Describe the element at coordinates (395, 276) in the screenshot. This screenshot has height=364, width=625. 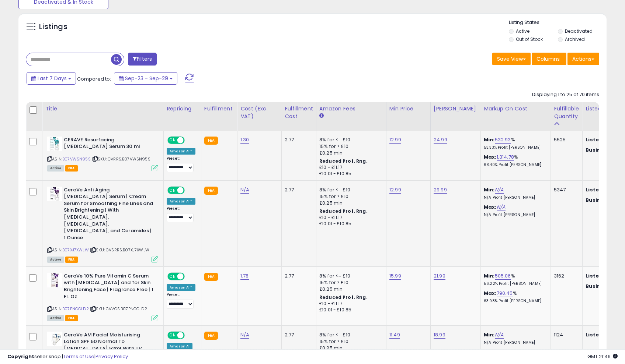
I see `a: 15.99` at that location.